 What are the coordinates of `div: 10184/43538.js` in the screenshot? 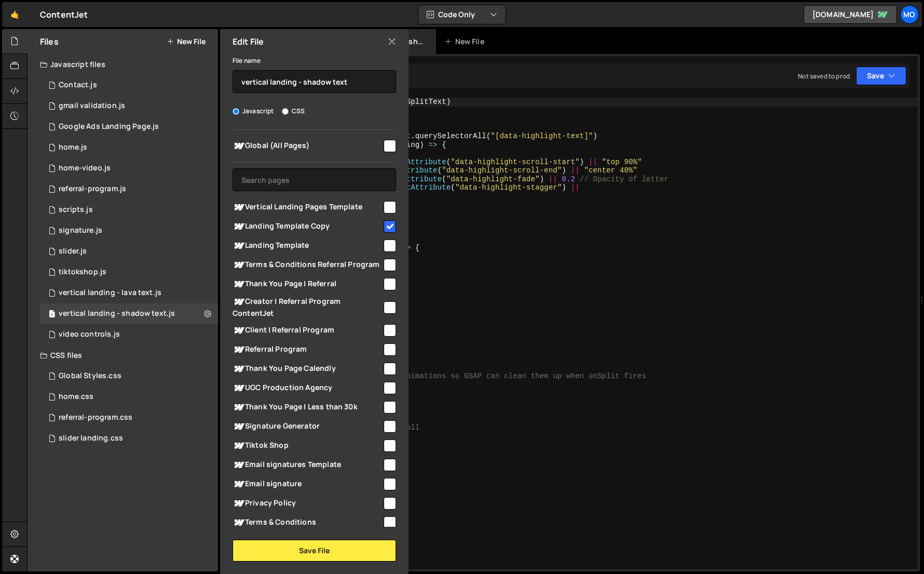 It's located at (128, 334).